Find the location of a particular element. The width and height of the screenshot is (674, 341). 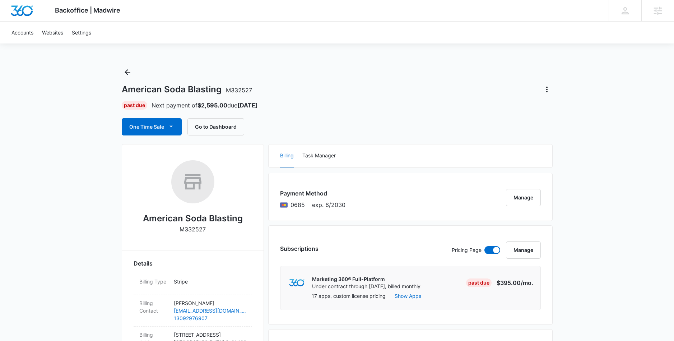

button: Go to Dashboard is located at coordinates (216, 127).